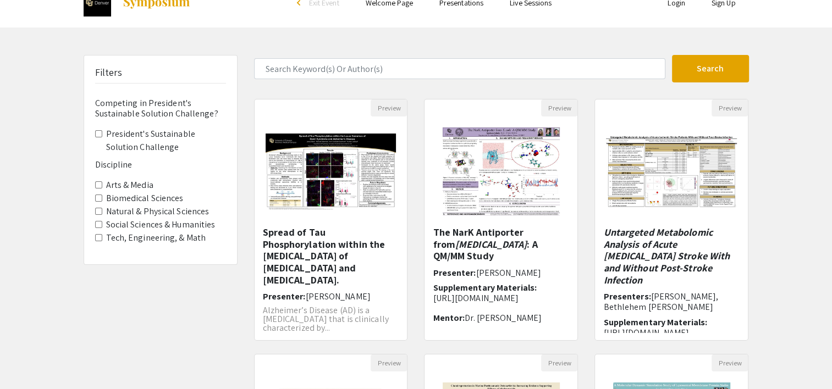  What do you see at coordinates (161, 108) in the screenshot?
I see `h6: Competing in President's Sustainable Solution Challenge?` at bounding box center [161, 108].